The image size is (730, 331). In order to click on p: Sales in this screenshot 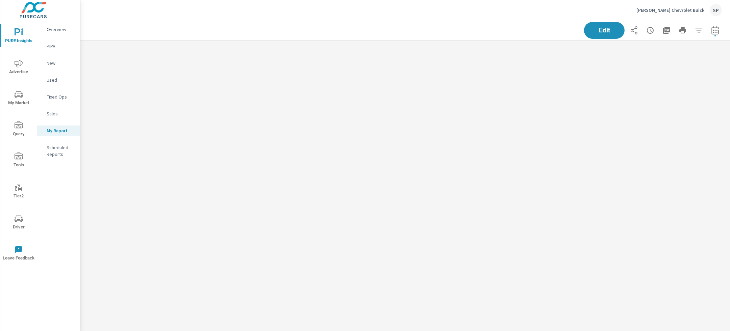, I will do `click(60, 114)`.